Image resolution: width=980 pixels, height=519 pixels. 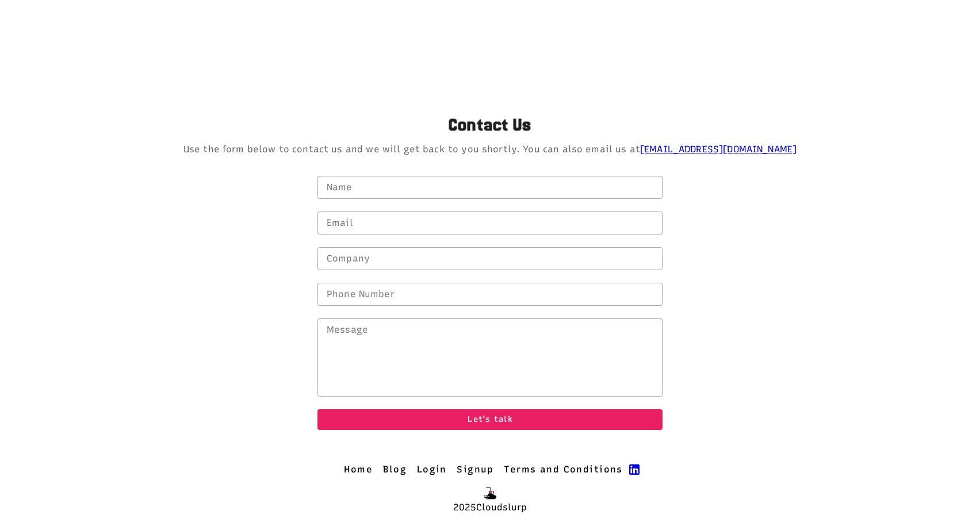 What do you see at coordinates (563, 469) in the screenshot?
I see `a: Terms and Conditions` at bounding box center [563, 469].